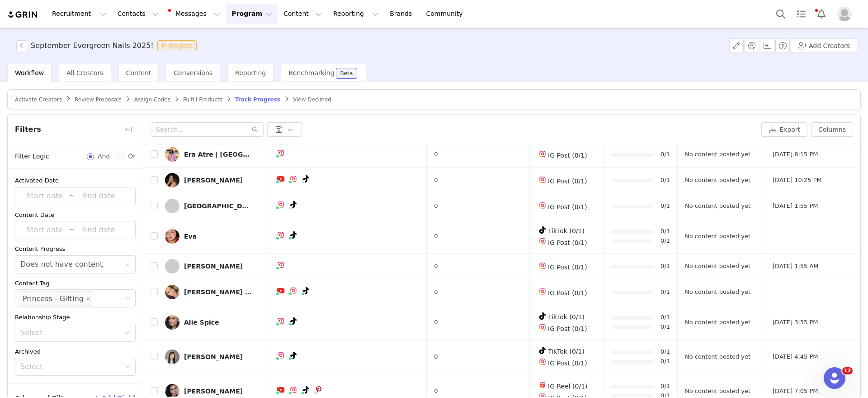  What do you see at coordinates (845, 14) in the screenshot?
I see `img: placeholder-profile.jpg` at bounding box center [845, 14].